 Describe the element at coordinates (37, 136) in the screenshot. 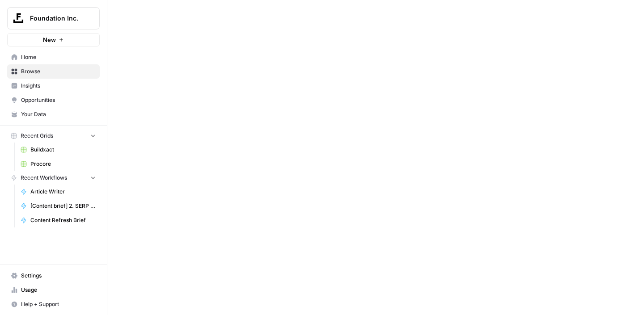

I see `span: Recent Grids` at that location.